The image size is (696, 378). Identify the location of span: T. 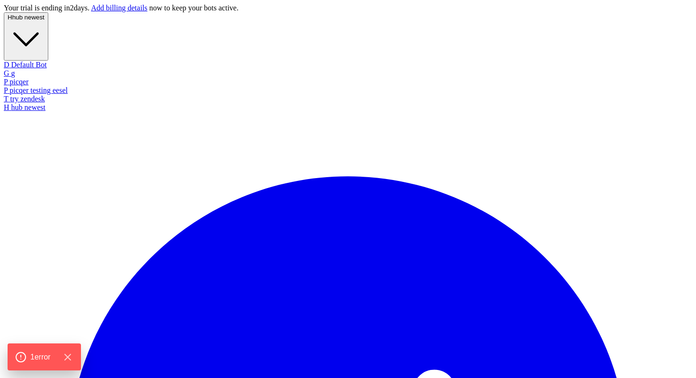
(6, 98).